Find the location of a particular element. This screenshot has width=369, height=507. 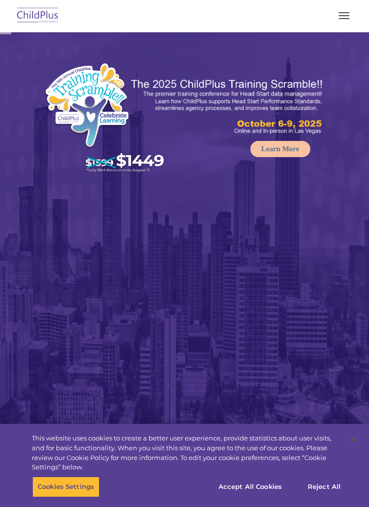

button: Cookies Settings is located at coordinates (66, 487).